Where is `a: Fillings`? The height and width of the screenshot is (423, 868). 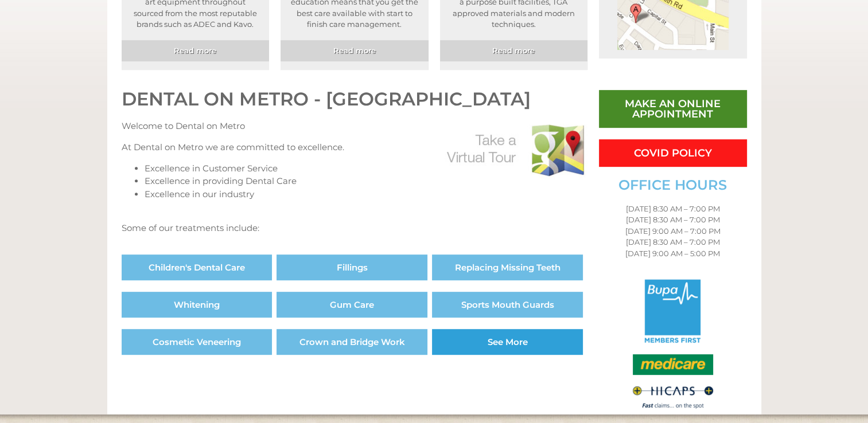 a: Fillings is located at coordinates (352, 267).